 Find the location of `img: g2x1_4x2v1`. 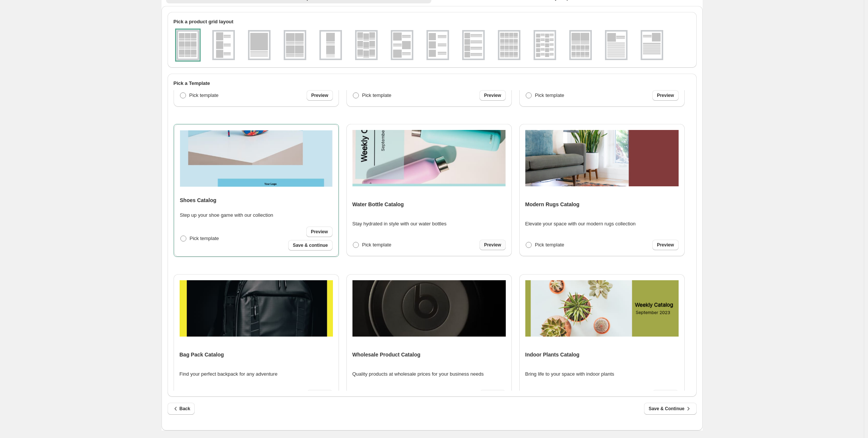

img: g2x1_4x2v1 is located at coordinates (580, 45).